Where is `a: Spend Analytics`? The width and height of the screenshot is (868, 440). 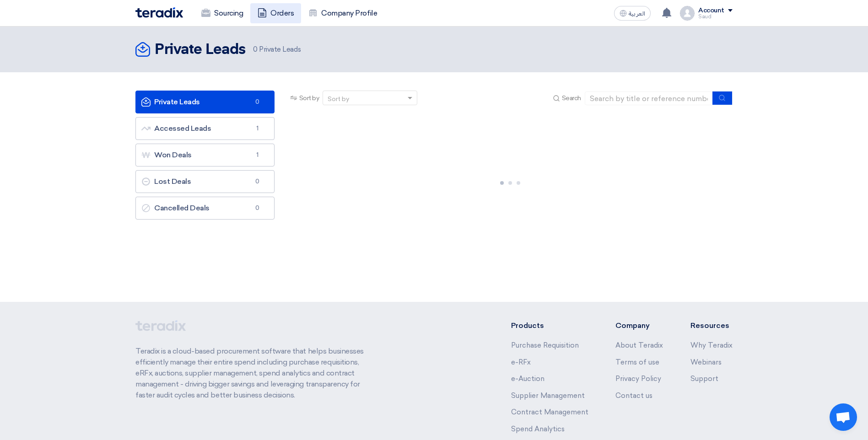 a: Spend Analytics is located at coordinates (538, 429).